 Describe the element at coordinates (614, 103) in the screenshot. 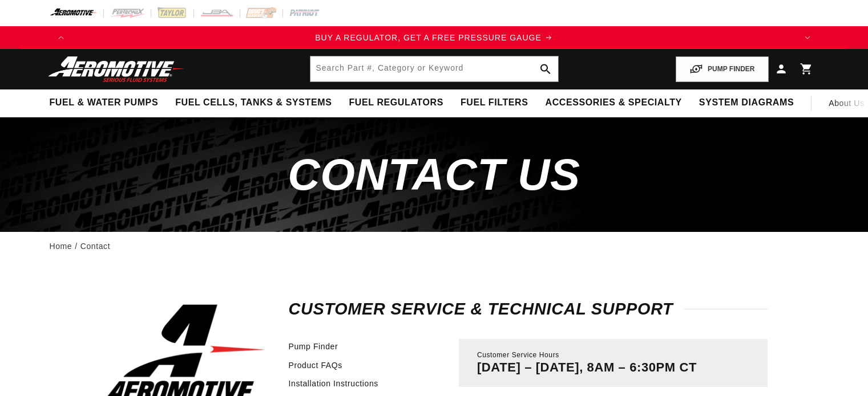

I see `summary: Accessories & Specialty` at that location.